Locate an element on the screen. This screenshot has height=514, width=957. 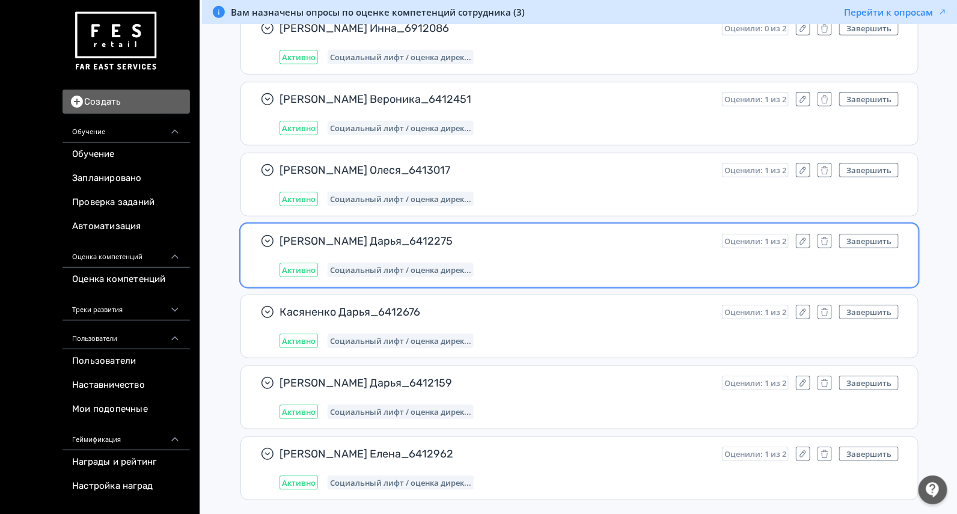
a: Оценка компетенций is located at coordinates (126, 279).